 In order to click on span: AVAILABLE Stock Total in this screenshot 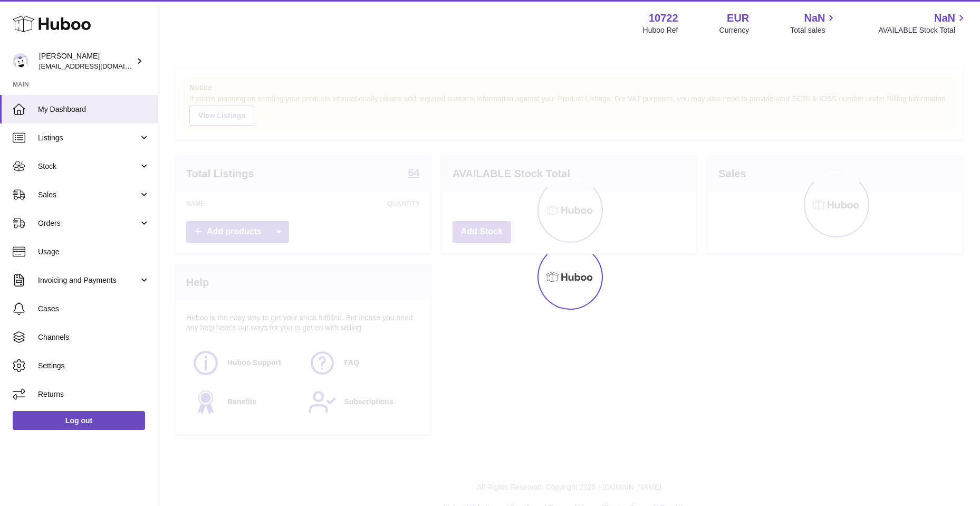, I will do `click(922, 30)`.